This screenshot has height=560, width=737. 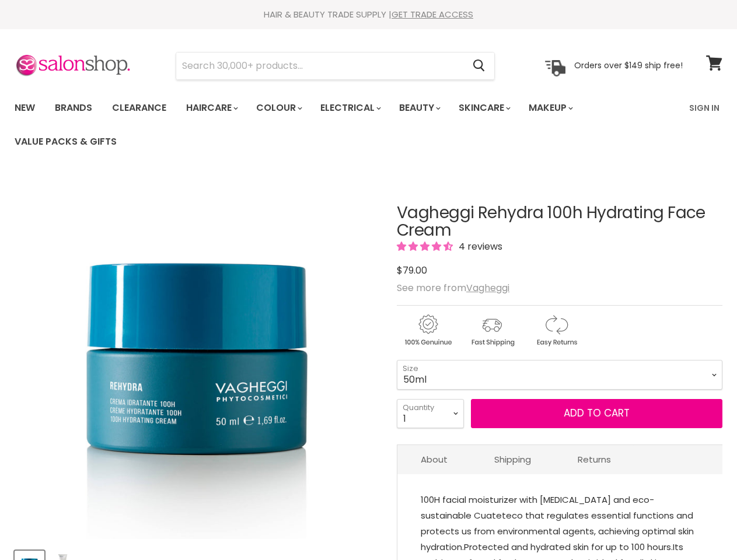 I want to click on a: About, so click(x=434, y=459).